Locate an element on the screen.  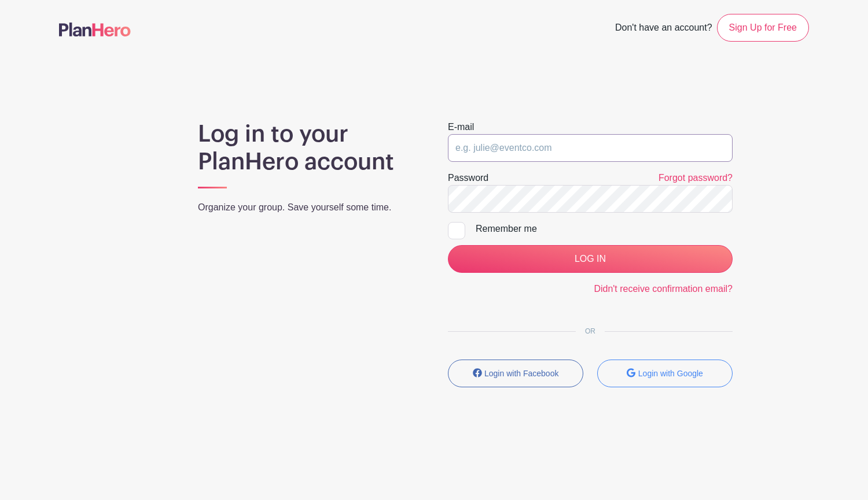
small: Login with Facebook is located at coordinates (521, 373).